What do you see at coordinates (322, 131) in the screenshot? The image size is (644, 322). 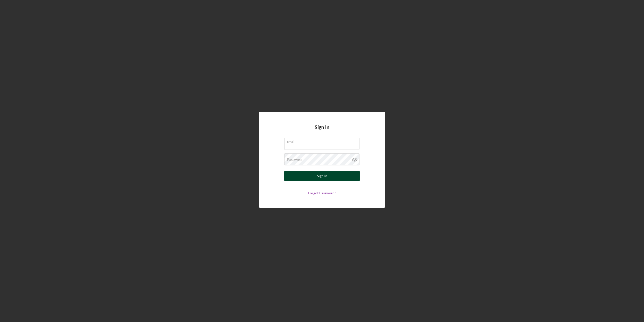 I see `h4: Sign In` at bounding box center [322, 131].